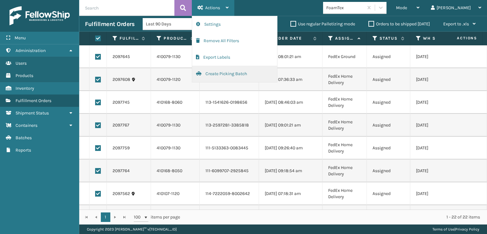 Image resolution: width=487 pixels, height=234 pixels. I want to click on td: 114-8212729-1734605, so click(229, 217).